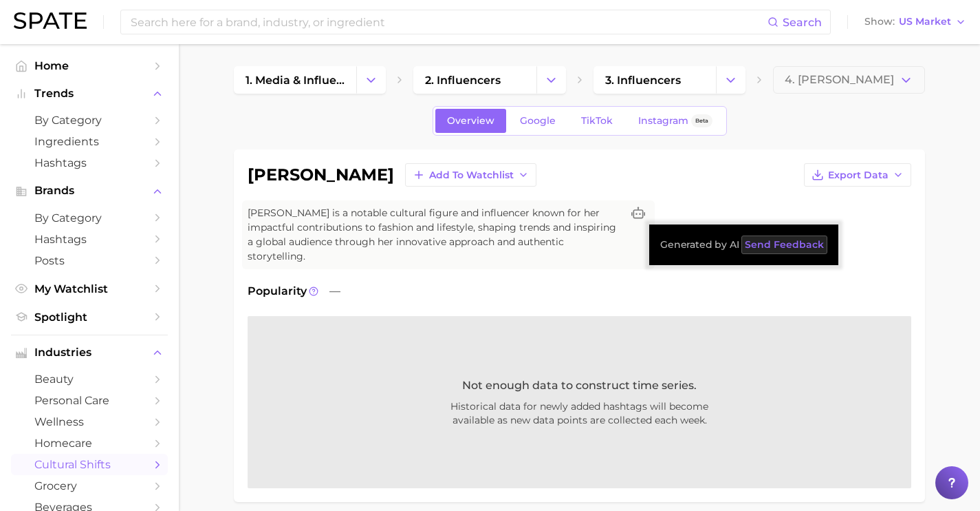 Image resolution: width=980 pixels, height=511 pixels. What do you see at coordinates (471, 175) in the screenshot?
I see `span: Add to Watchlist` at bounding box center [471, 175].